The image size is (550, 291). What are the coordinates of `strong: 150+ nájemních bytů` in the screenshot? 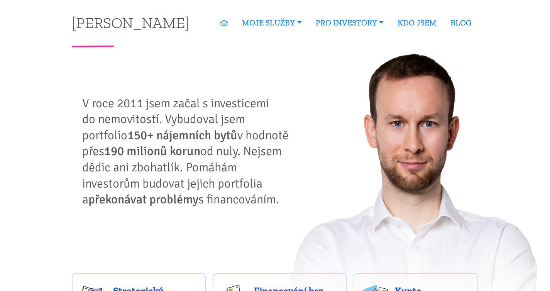 It's located at (182, 135).